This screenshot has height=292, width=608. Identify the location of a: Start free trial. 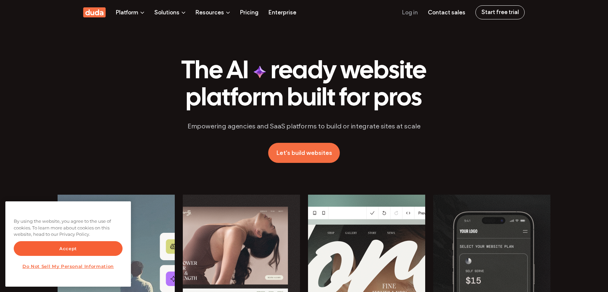
(500, 12).